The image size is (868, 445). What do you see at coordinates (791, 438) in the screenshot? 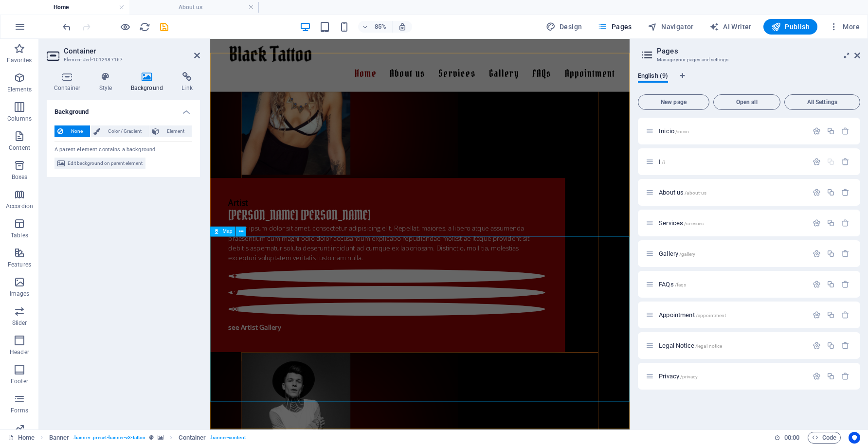
I see `span: 00 00` at bounding box center [791, 438].